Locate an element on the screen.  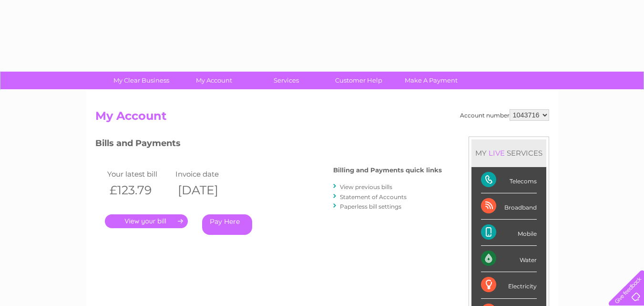
div: LIVE is located at coordinates (497, 153).